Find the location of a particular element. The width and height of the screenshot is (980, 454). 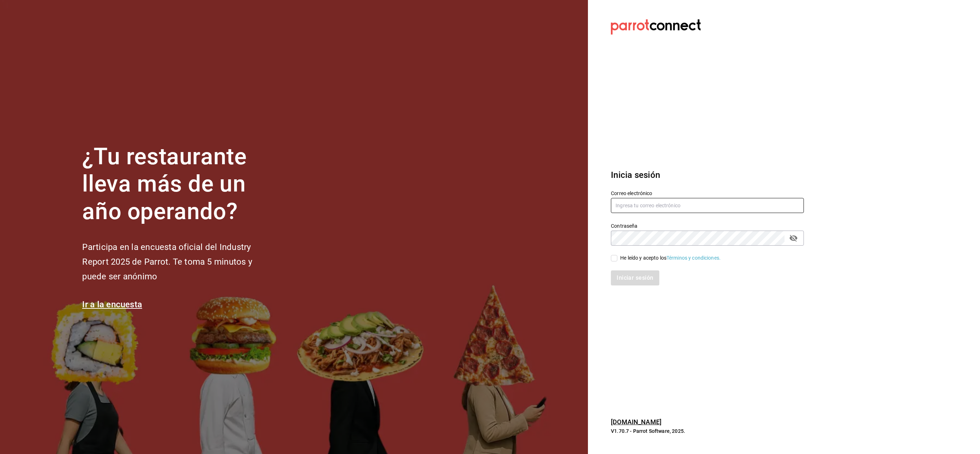

label: Contraseña is located at coordinates (708, 226).